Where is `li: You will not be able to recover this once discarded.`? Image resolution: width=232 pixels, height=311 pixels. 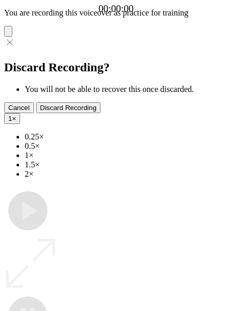 li: You will not be able to recover this once discarded. is located at coordinates (127, 89).